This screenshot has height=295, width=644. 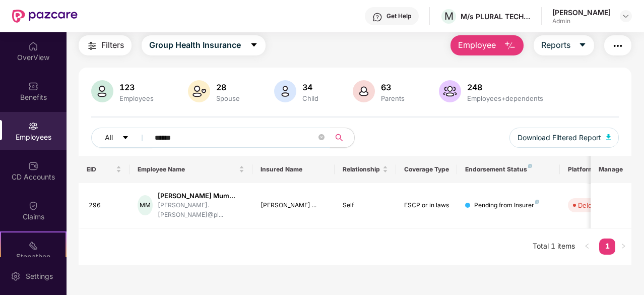 What do you see at coordinates (122, 138) in the screenshot?
I see `button: Allcaret-down` at bounding box center [122, 138].